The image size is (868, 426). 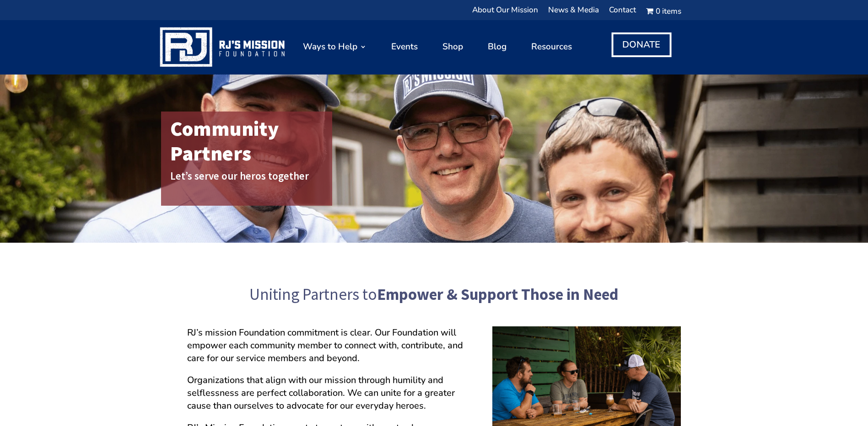 What do you see at coordinates (249, 143) in the screenshot?
I see `h1: Community Partners` at bounding box center [249, 143].